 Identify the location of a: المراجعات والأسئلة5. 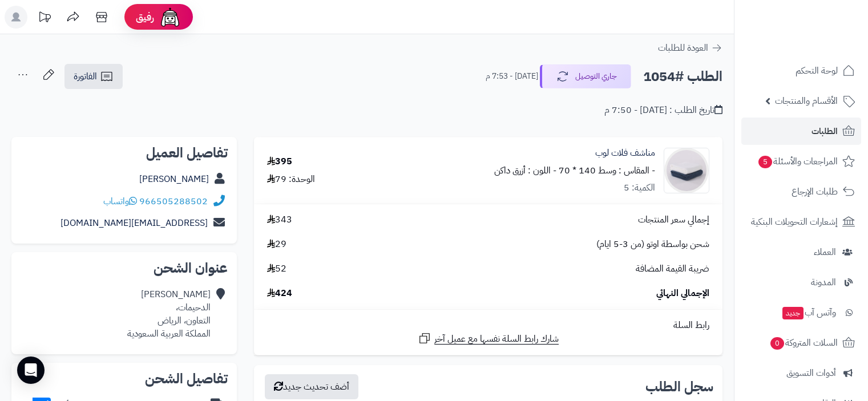
(801, 162).